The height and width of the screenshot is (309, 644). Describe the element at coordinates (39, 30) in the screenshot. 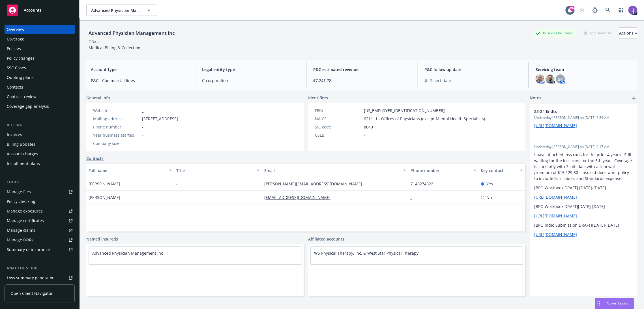

I see `a: Overview` at that location.